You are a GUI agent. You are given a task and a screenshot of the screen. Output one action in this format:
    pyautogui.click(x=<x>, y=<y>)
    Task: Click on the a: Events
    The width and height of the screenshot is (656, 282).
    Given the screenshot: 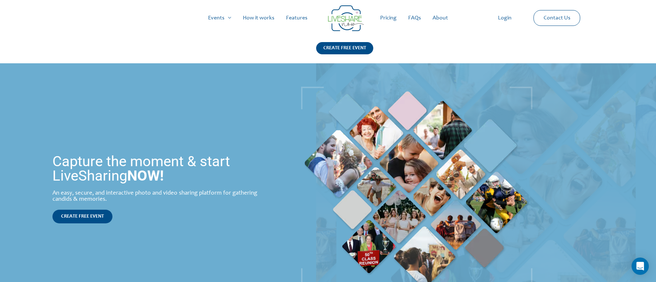 What is the action you would take?
    pyautogui.click(x=220, y=18)
    